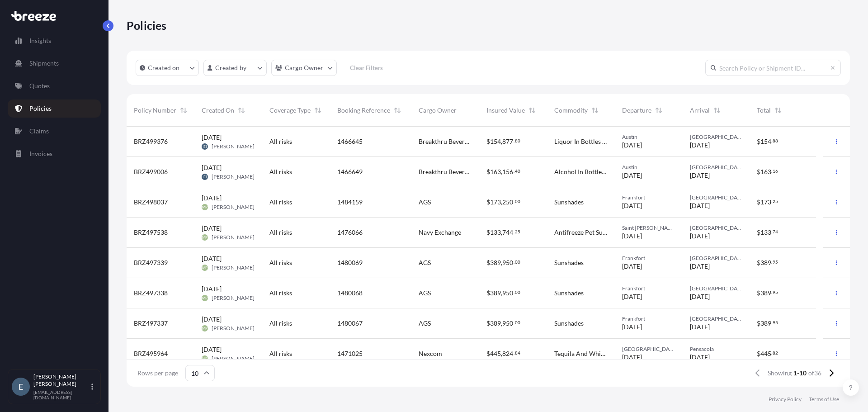  I want to click on span: 744, so click(508, 232).